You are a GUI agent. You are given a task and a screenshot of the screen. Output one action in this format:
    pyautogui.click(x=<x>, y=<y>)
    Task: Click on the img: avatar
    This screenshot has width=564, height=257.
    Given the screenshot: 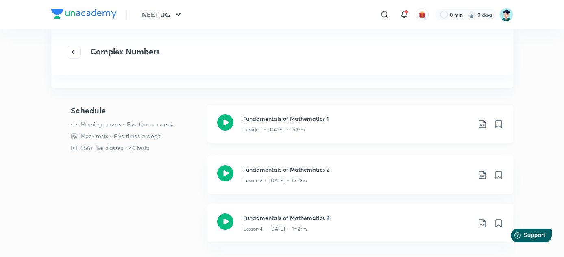 What is the action you would take?
    pyautogui.click(x=422, y=15)
    